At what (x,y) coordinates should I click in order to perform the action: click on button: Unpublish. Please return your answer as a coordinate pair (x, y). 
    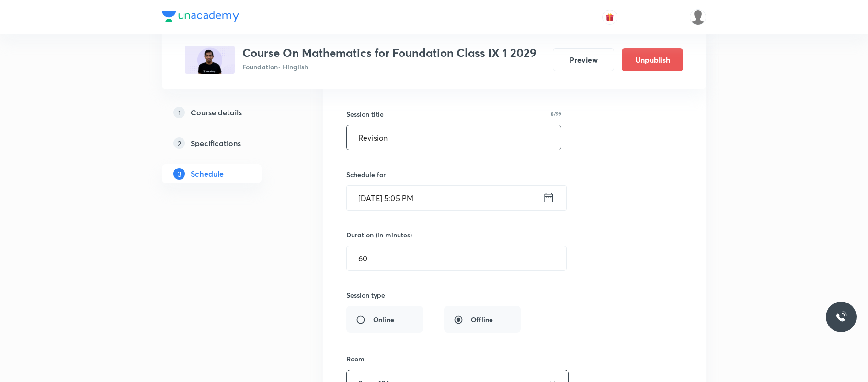
    Looking at the image, I should click on (653, 60).